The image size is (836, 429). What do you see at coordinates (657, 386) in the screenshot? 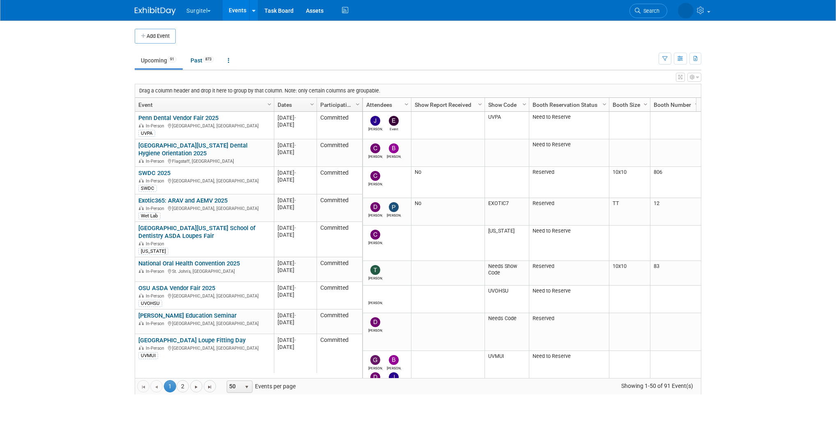
I see `span: Showing 1-50 of 91 Event(s)` at bounding box center [657, 386].